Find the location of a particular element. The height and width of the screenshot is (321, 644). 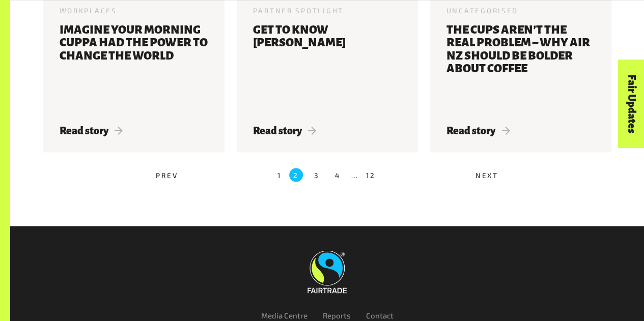

label: 1 is located at coordinates (279, 174).